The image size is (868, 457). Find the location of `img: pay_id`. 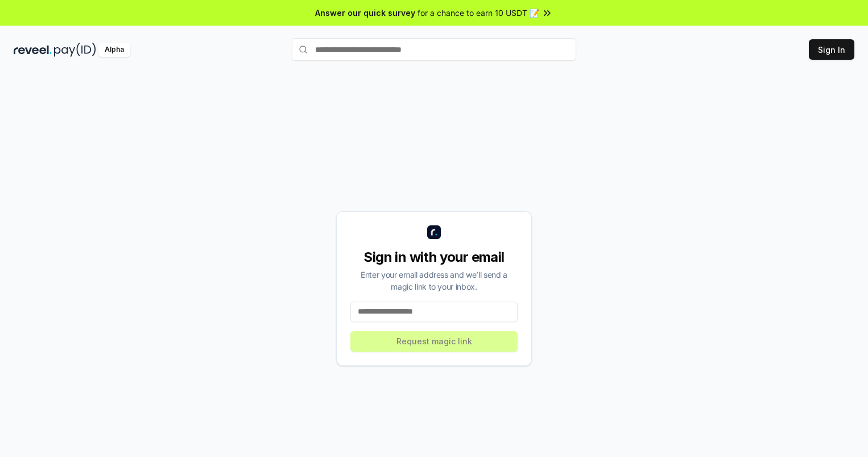

img: pay_id is located at coordinates (75, 50).